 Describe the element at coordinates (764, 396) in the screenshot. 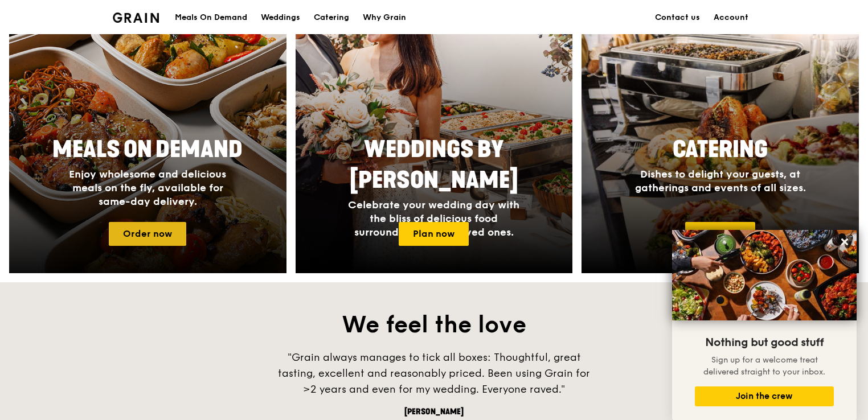

I see `button: Join the crew` at that location.